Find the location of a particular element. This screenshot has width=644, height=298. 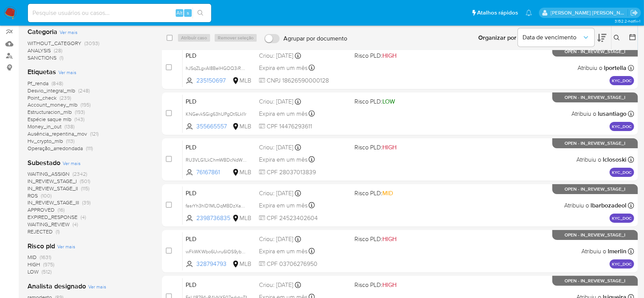

input: Pesquise usuários ou casos... is located at coordinates (119, 13).